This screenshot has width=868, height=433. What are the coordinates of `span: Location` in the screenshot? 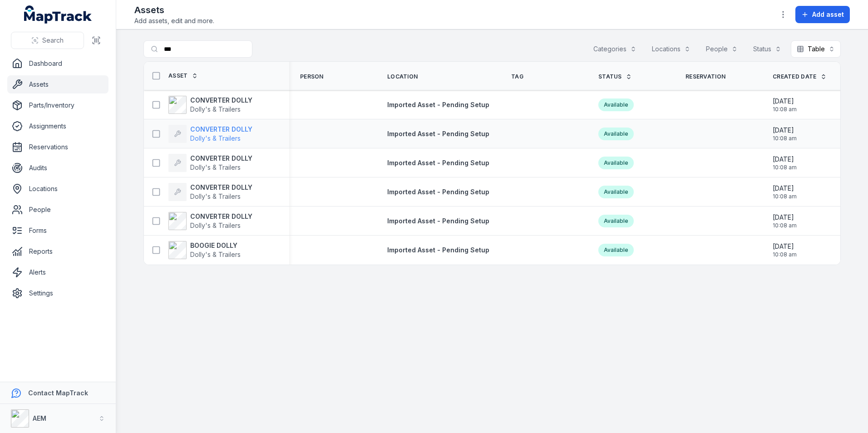 It's located at (403, 76).